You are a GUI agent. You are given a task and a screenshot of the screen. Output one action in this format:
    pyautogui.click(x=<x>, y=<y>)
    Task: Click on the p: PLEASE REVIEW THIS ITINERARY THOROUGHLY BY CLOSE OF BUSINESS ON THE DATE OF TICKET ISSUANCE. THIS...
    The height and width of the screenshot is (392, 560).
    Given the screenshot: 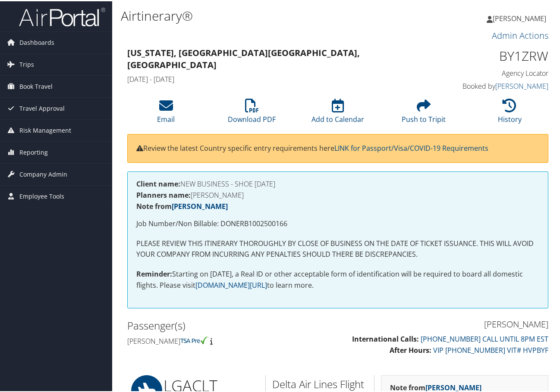 What is the action you would take?
    pyautogui.click(x=338, y=248)
    